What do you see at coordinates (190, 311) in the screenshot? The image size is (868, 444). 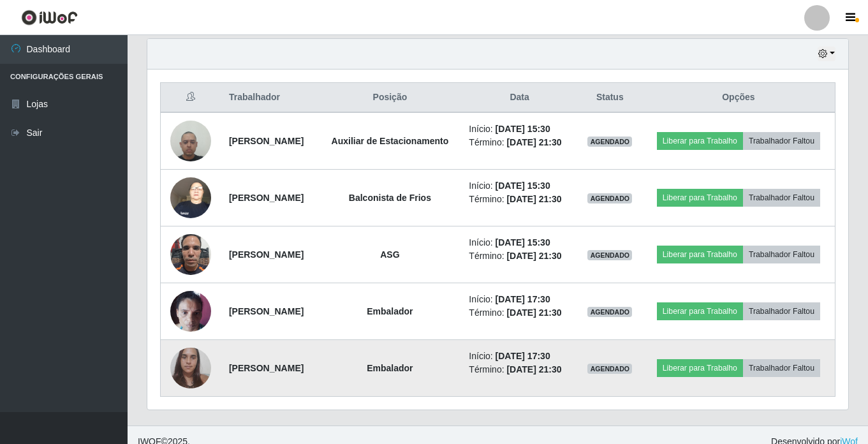 I see `img: 1733770253666.jpeg` at bounding box center [190, 311].